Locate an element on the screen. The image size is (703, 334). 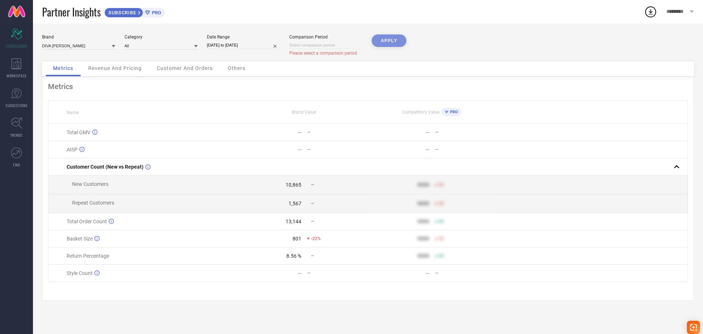
span: WORKSPACE is located at coordinates (16, 75).